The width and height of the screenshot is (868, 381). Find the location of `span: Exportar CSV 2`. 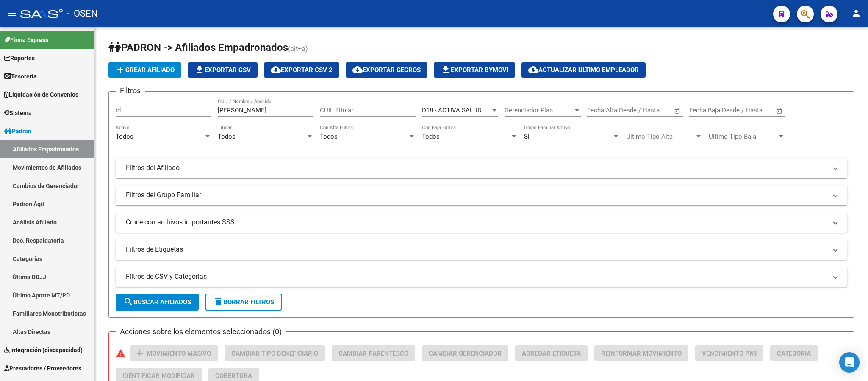

span: Exportar CSV 2 is located at coordinates (302, 70).